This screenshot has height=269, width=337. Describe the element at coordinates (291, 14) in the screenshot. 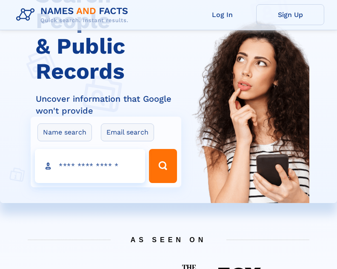

I see `a: Sign Up` at that location.